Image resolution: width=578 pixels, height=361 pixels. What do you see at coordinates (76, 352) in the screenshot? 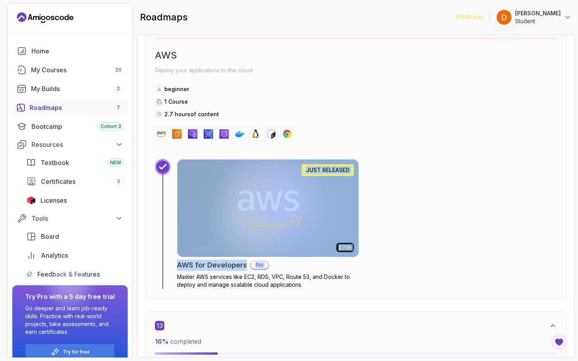
I see `a: Try for free` at bounding box center [76, 352].